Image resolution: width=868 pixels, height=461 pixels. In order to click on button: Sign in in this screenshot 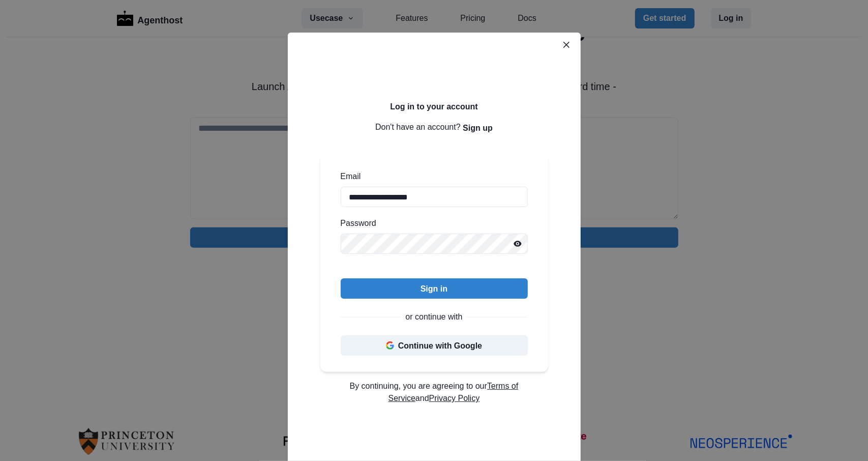, I will do `click(434, 288)`.